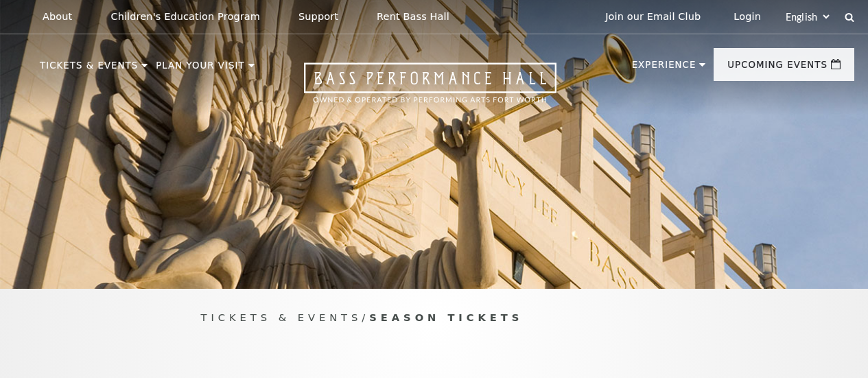 This screenshot has width=868, height=378. I want to click on p: Upcoming Events, so click(778, 69).